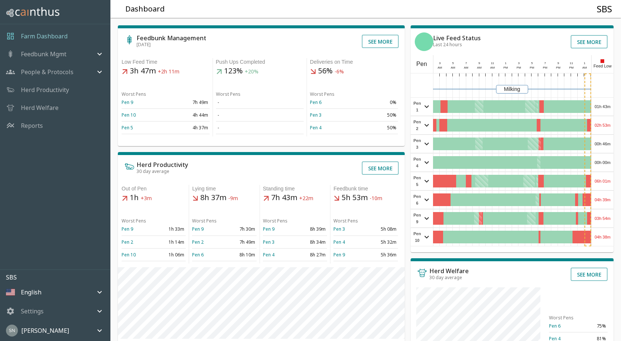  What do you see at coordinates (605, 9) in the screenshot?
I see `h4: SBS` at bounding box center [605, 9].